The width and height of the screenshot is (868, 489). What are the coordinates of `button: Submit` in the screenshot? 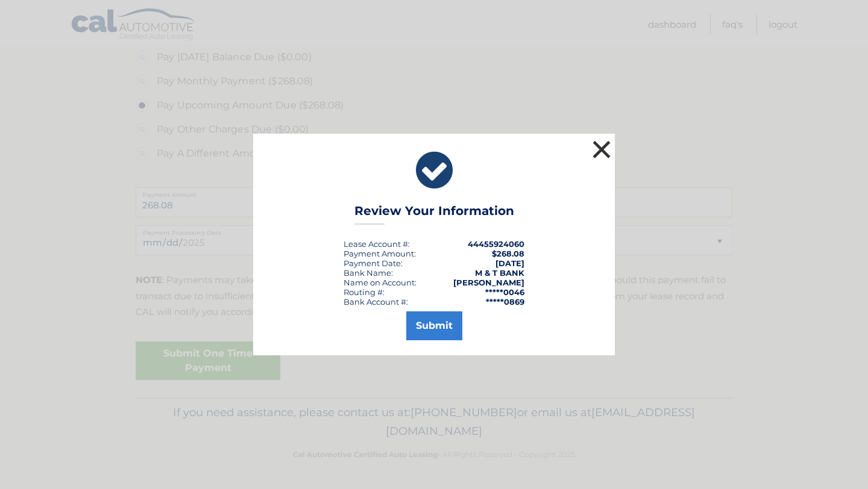 It's located at (434, 326).